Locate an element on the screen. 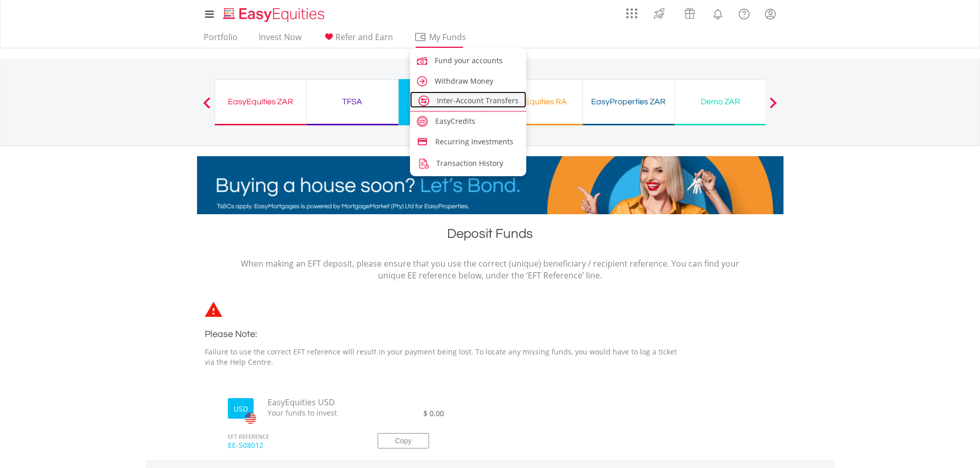  span: Transaction History is located at coordinates (470, 163).